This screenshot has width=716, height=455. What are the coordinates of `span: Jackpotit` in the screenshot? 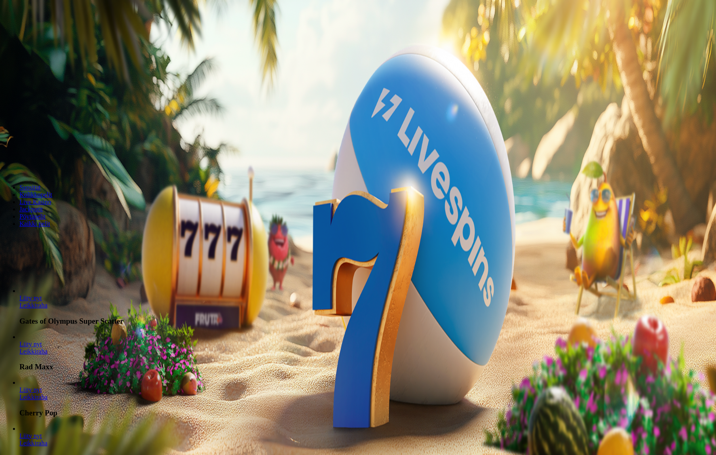 It's located at (31, 209).